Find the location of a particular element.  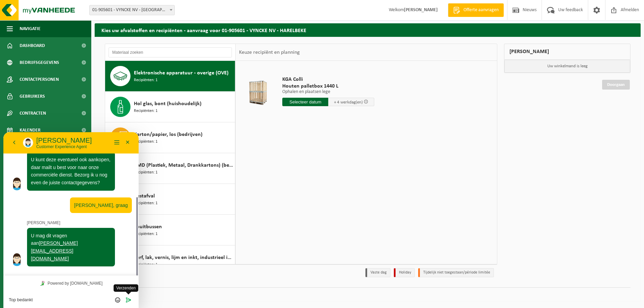

div: secondary is located at coordinates (119, 10).